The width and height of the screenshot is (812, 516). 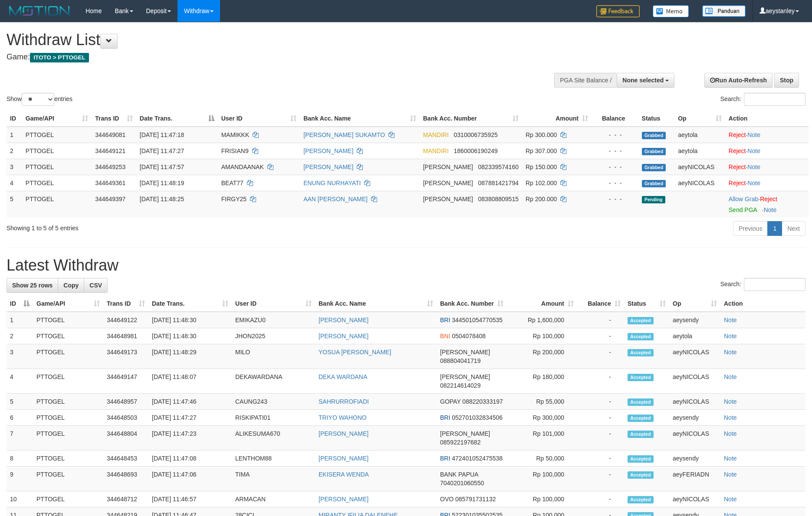 What do you see at coordinates (68, 303) in the screenshot?
I see `th: Game/API: activate to sort column ascending` at bounding box center [68, 303].